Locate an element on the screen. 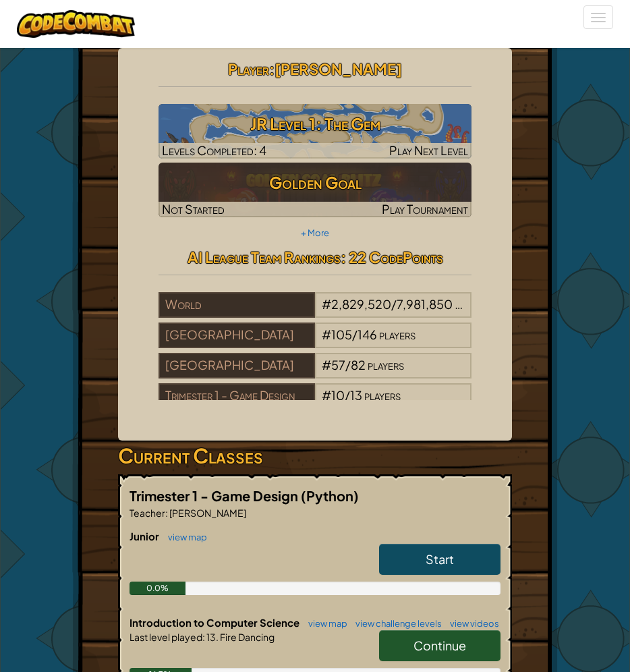 Image resolution: width=630 pixels, height=672 pixels. span: (Python) is located at coordinates (330, 495).